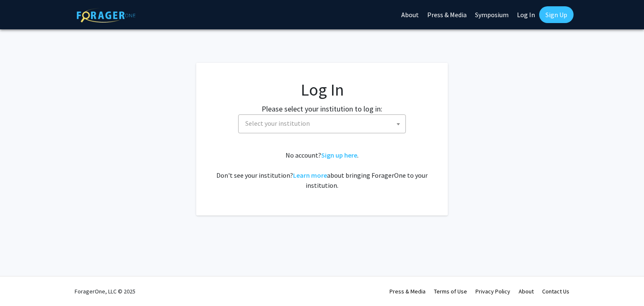 The height and width of the screenshot is (306, 644). What do you see at coordinates (493, 291) in the screenshot?
I see `a: Privacy Policy` at bounding box center [493, 291].